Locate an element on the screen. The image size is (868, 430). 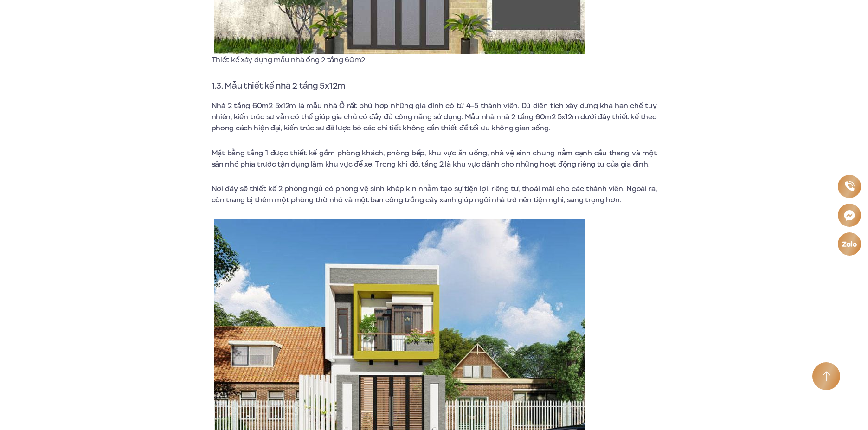
p: Thiết kế xây dựng mẫu nhà ống 2 tầng 60m2 is located at coordinates (399, 60).